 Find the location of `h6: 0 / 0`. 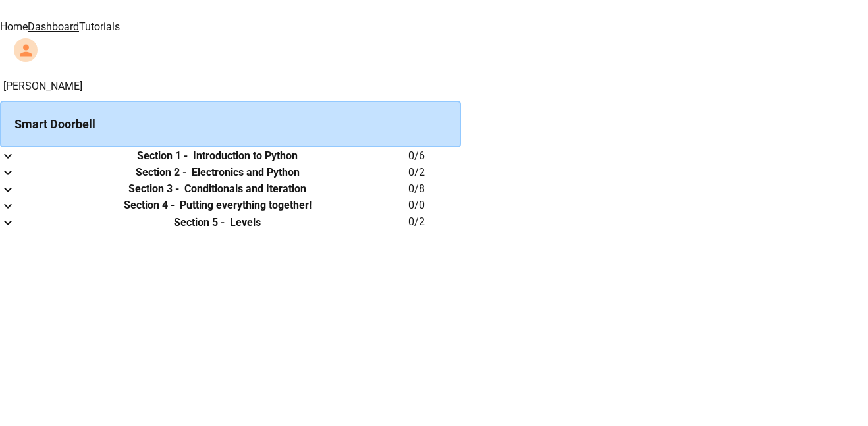

h6: 0 / 0 is located at coordinates (434, 206).